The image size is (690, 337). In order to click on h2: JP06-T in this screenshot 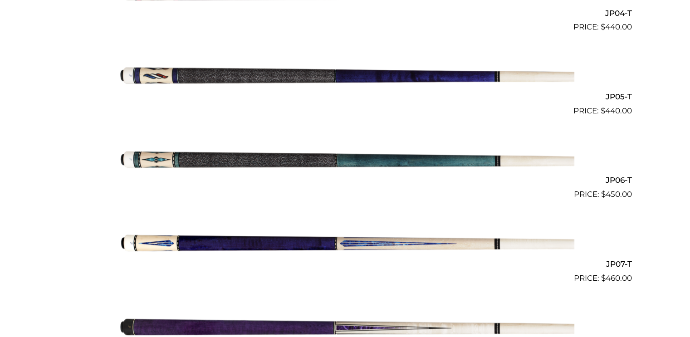, I will do `click(345, 180)`.